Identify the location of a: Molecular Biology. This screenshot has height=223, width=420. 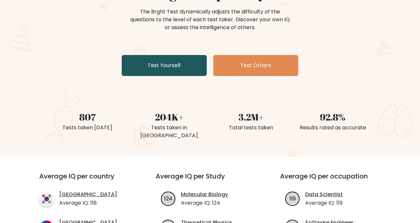
(204, 194).